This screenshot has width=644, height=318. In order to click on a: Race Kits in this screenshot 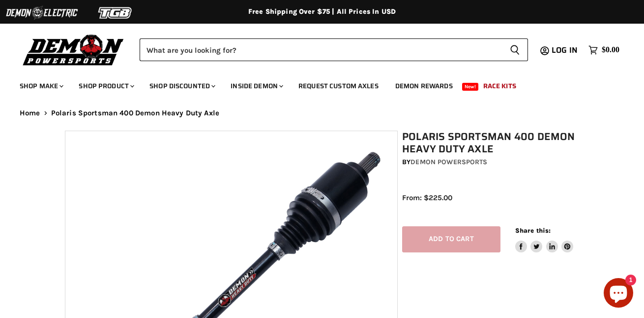, I will do `click(500, 86)`.